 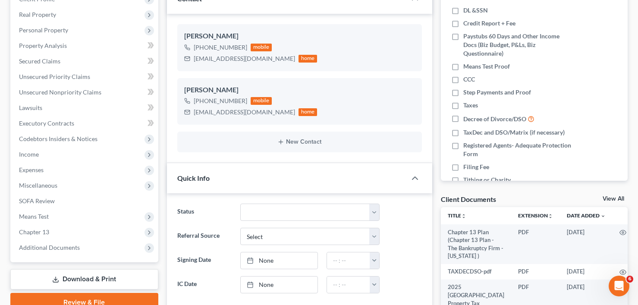 What do you see at coordinates (205, 261) in the screenshot?
I see `label: Signing Date` at bounding box center [205, 261].